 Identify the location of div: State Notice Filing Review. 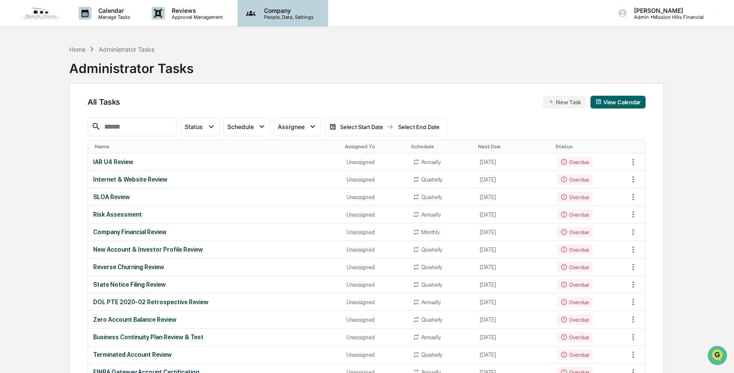
(215, 285).